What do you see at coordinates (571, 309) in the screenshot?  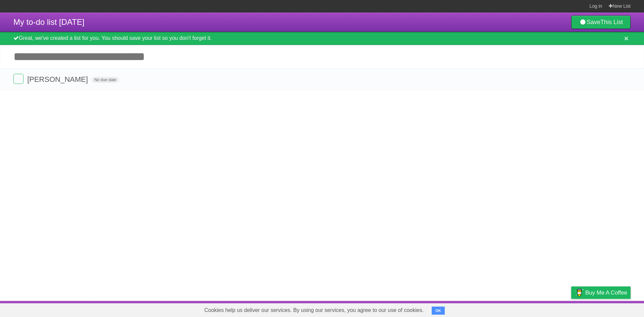 I see `a: Privacy` at bounding box center [571, 309].